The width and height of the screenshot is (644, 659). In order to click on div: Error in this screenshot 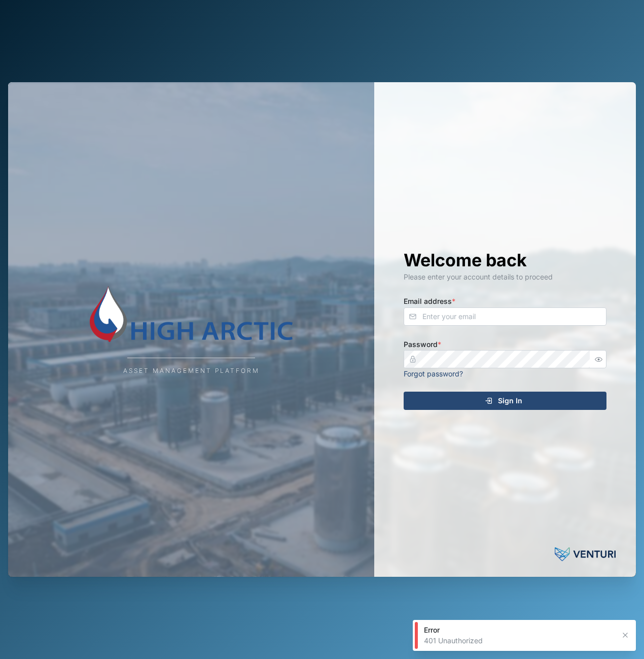, I will do `click(520, 630)`.